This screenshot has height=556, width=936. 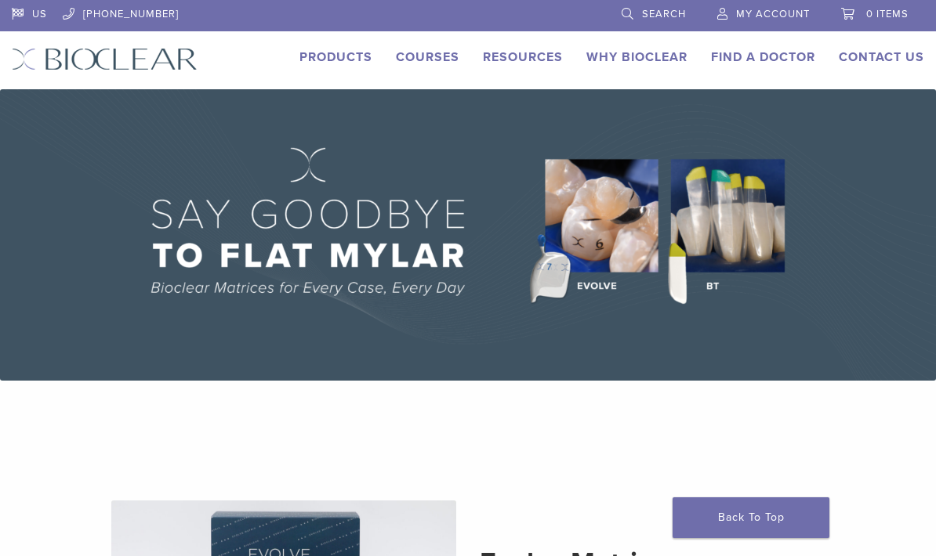 What do you see at coordinates (763, 57) in the screenshot?
I see `a: Find A Doctor` at bounding box center [763, 57].